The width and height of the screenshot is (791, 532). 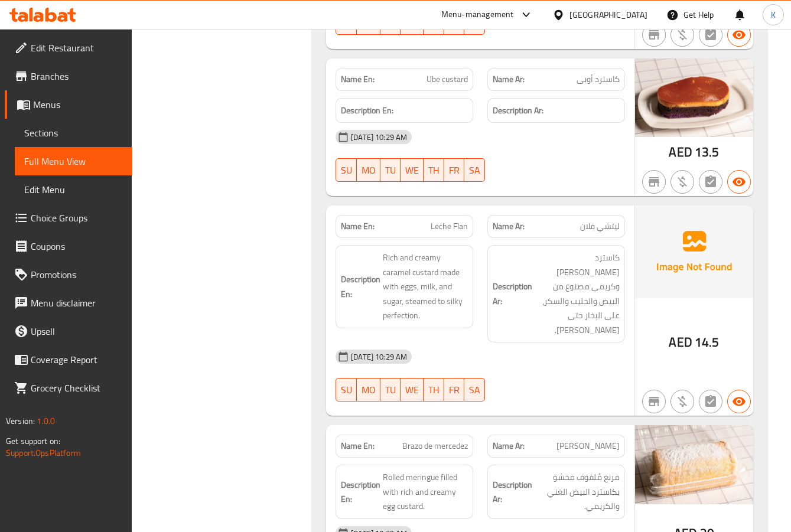 I want to click on span: Full Menu View, so click(x=73, y=161).